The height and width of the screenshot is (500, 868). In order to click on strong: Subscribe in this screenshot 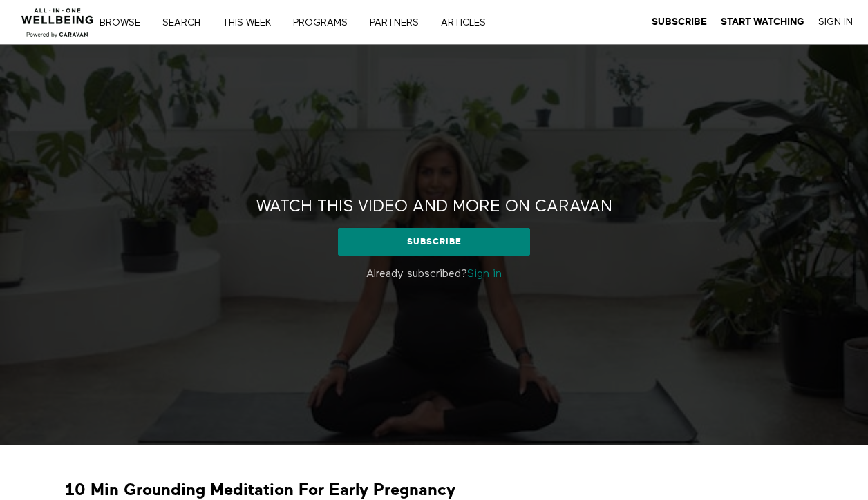, I will do `click(680, 21)`.